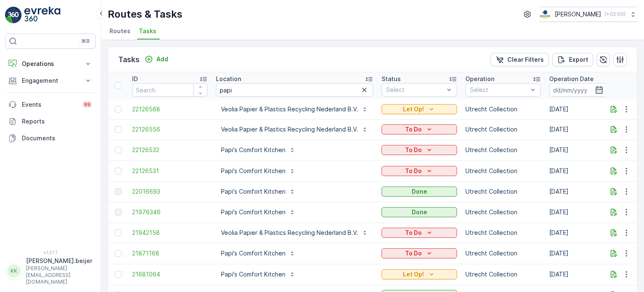 Image resolution: width=644 pixels, height=292 pixels. I want to click on span: 22126556, so click(170, 130).